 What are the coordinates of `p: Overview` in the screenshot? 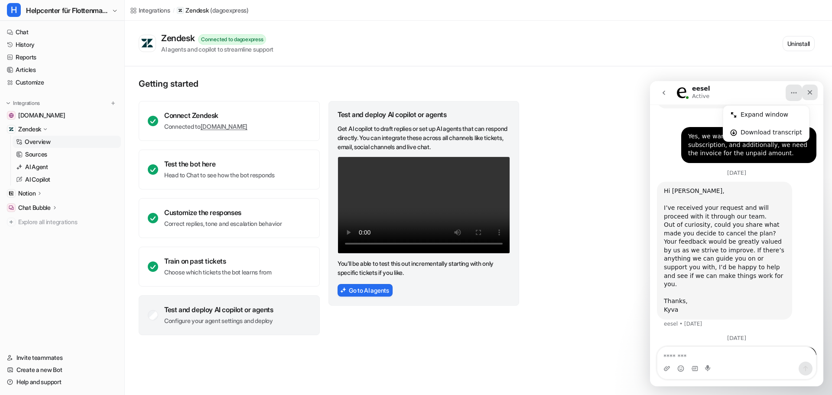 It's located at (38, 142).